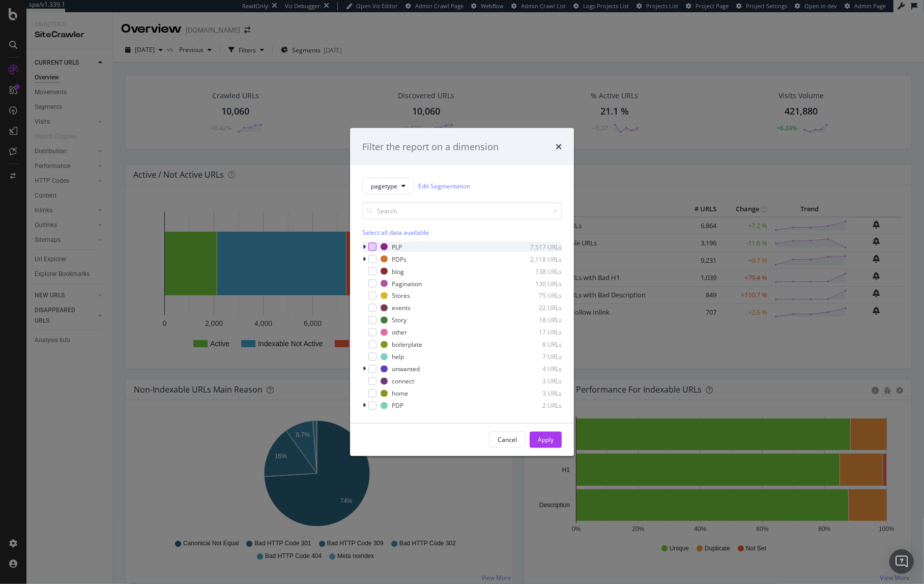 The height and width of the screenshot is (584, 924). I want to click on div: events, so click(401, 307).